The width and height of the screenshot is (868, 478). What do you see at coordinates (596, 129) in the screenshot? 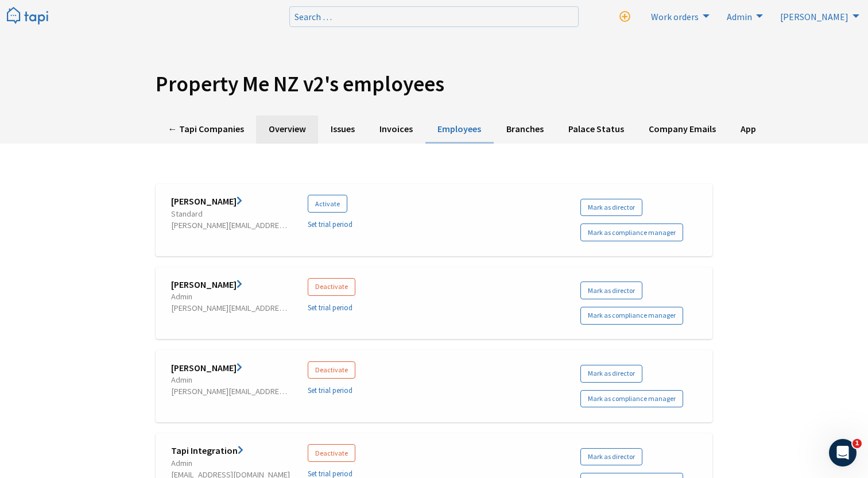
I see `a: Palace Status` at bounding box center [596, 129].